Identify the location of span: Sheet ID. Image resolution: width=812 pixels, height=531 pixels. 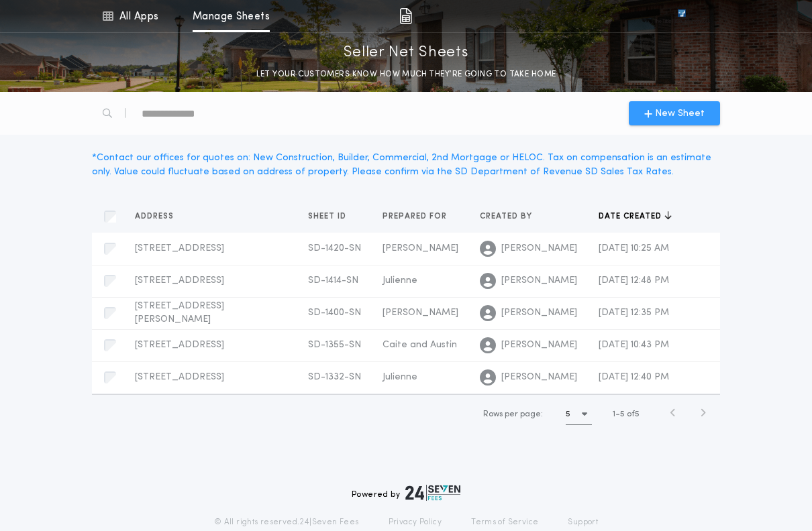
(328, 216).